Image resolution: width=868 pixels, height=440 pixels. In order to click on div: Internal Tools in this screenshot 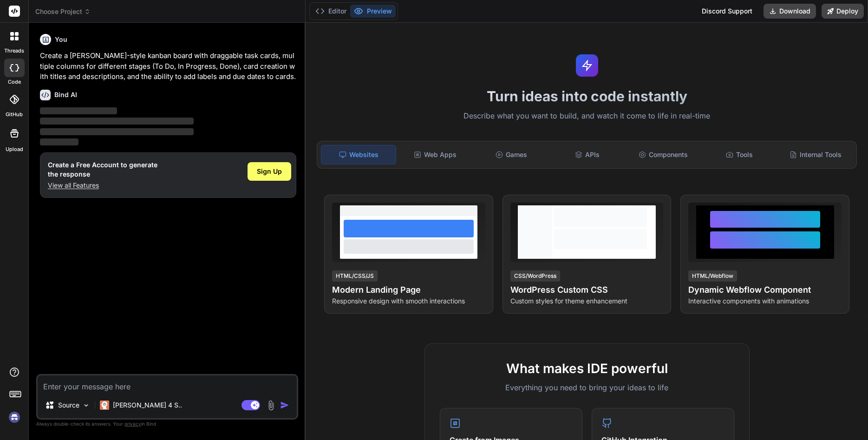, I will do `click(815, 155)`.